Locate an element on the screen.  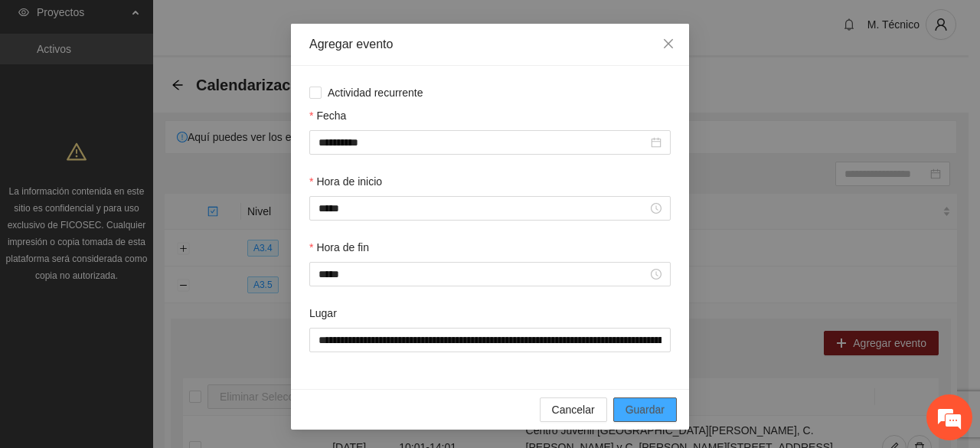
textarea: Escriba su mensaje y pulse “Intro” is located at coordinates (149, 318).